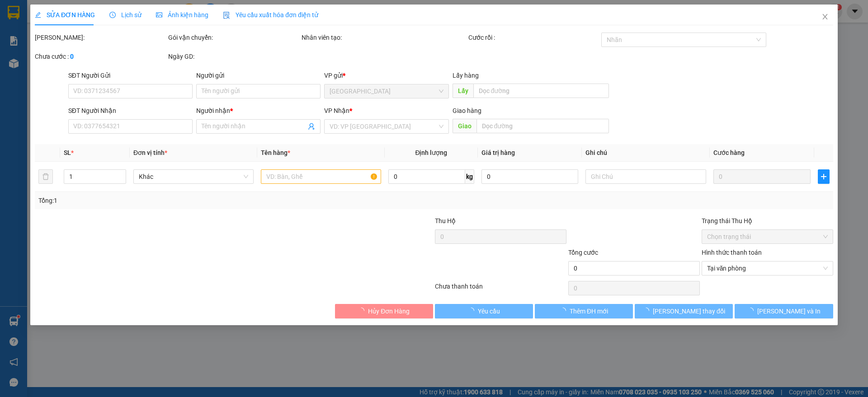  What do you see at coordinates (767, 269) in the screenshot?
I see `span: Tại văn phòng` at bounding box center [767, 269].